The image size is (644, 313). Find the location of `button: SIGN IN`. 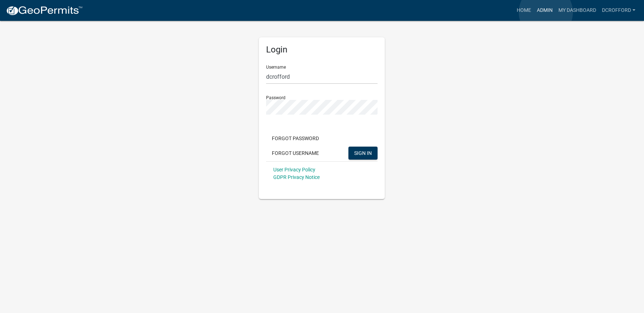

button: SIGN IN is located at coordinates (363, 153).